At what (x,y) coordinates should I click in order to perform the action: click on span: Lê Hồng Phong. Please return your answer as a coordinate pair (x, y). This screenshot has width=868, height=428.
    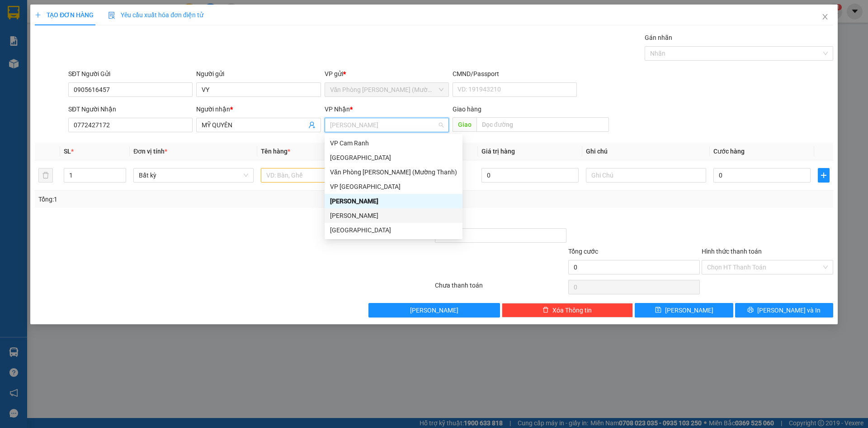
    Looking at the image, I should click on (386, 125).